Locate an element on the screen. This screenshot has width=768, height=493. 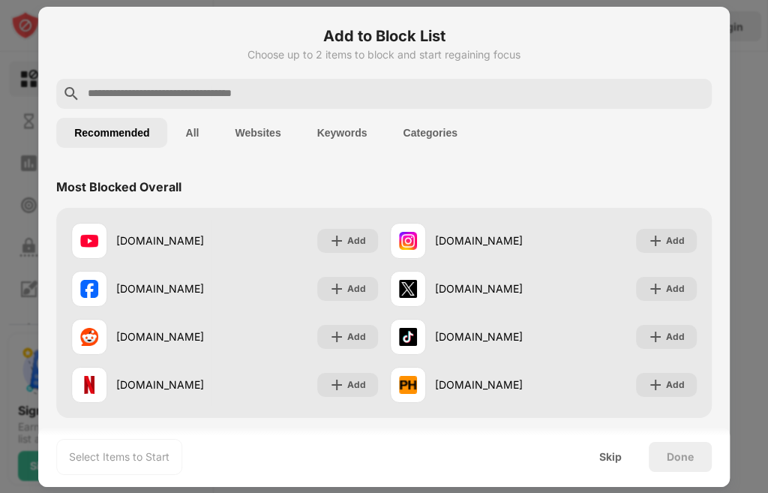
button: Recommended is located at coordinates (112, 133).